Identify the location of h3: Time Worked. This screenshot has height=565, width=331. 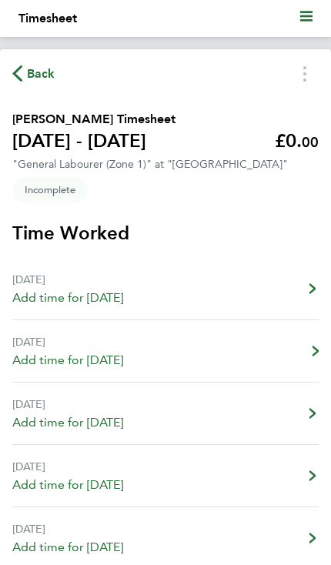
(166, 233).